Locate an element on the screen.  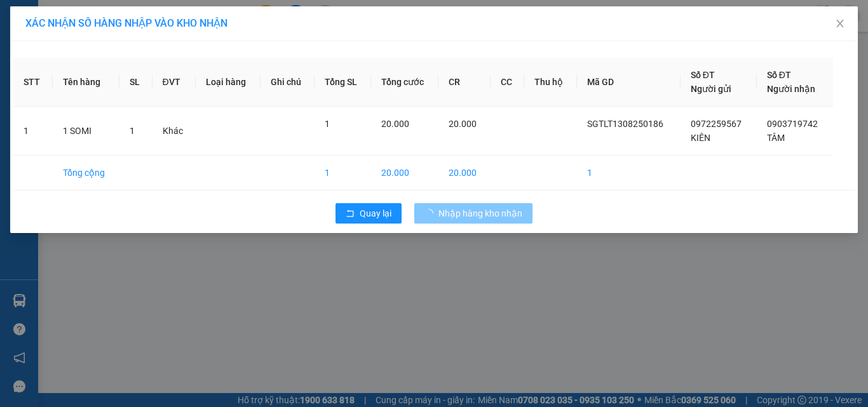
th: Tên hàng is located at coordinates (86, 82).